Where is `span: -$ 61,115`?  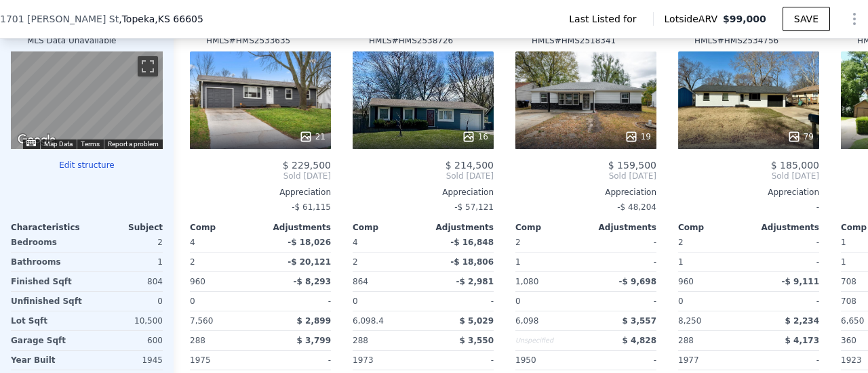 span: -$ 61,115 is located at coordinates (311, 207).